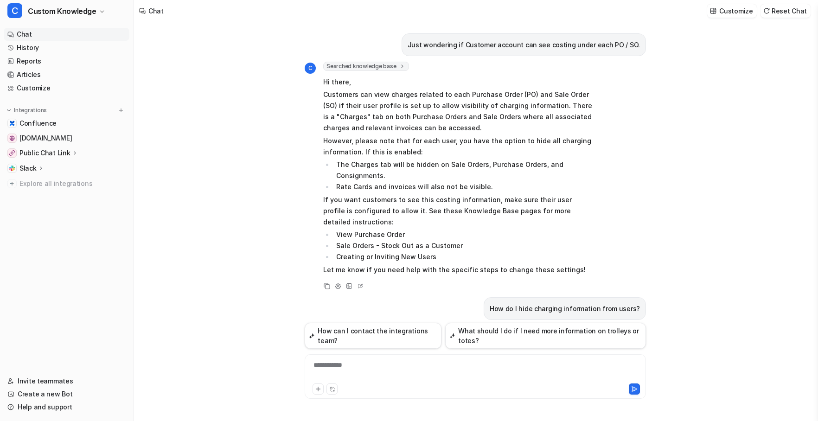 This screenshot has width=818, height=421. What do you see at coordinates (66, 394) in the screenshot?
I see `a: Create a new Bot` at bounding box center [66, 394].